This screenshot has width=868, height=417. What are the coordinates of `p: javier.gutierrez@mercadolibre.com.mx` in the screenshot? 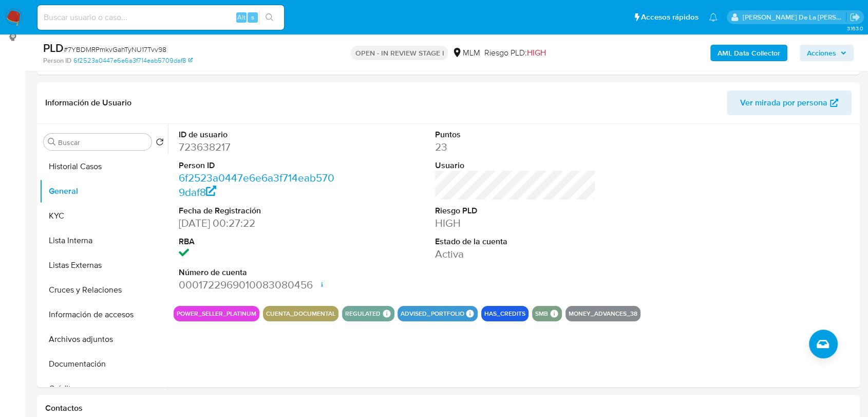 It's located at (795, 17).